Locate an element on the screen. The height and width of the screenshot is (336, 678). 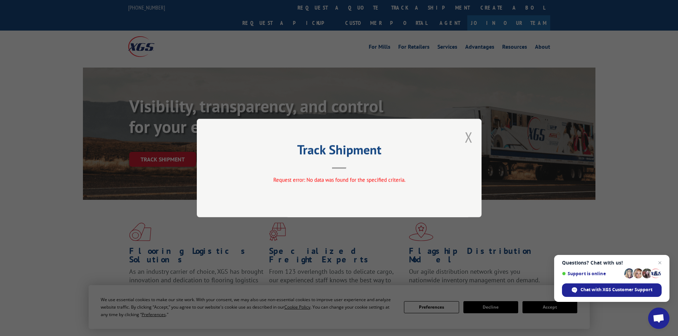
span: Chat with XGS Customer Support is located at coordinates (616, 290).